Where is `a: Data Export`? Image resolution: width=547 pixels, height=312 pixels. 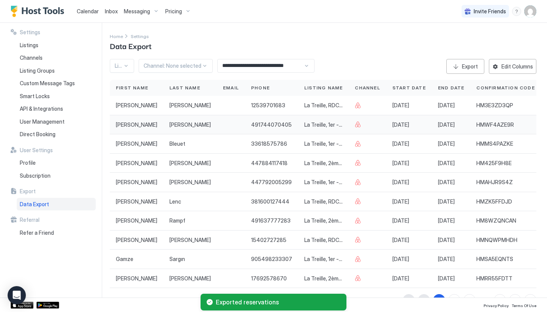
a: Data Export is located at coordinates (56, 204).